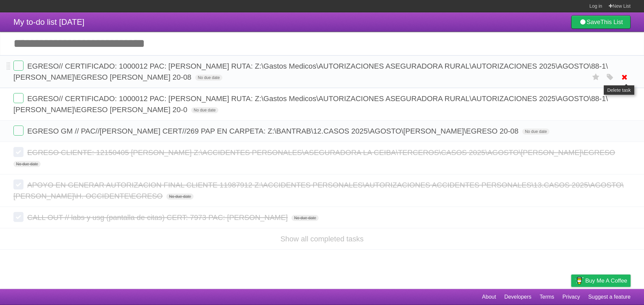  I want to click on b: This List, so click(612, 22).